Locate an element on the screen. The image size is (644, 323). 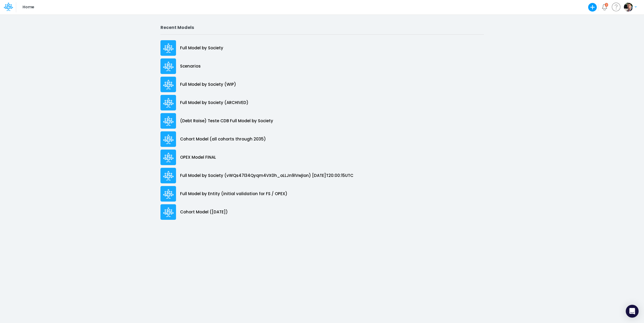
a: OPEX Model FINAL is located at coordinates (322, 158).